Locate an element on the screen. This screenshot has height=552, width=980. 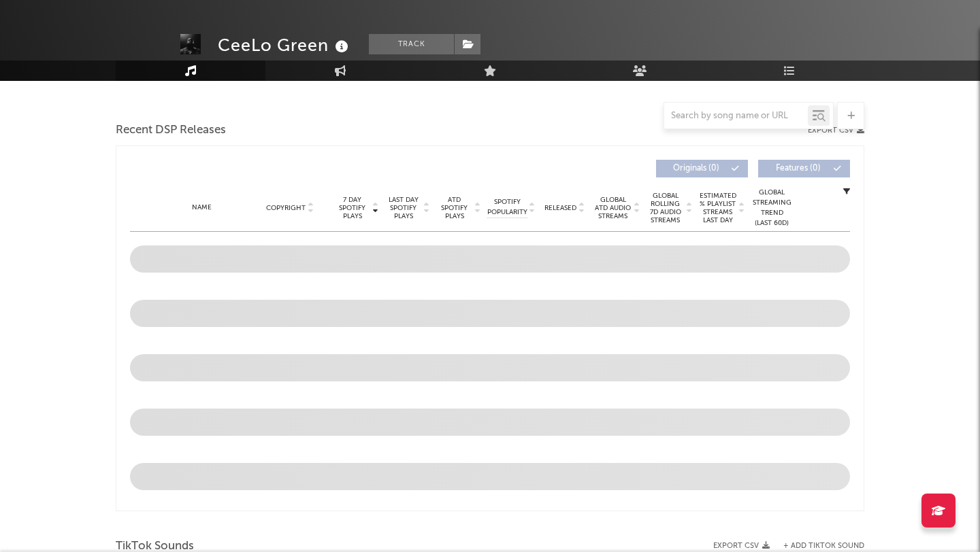
span: Features ( 0 ) is located at coordinates (798, 168).